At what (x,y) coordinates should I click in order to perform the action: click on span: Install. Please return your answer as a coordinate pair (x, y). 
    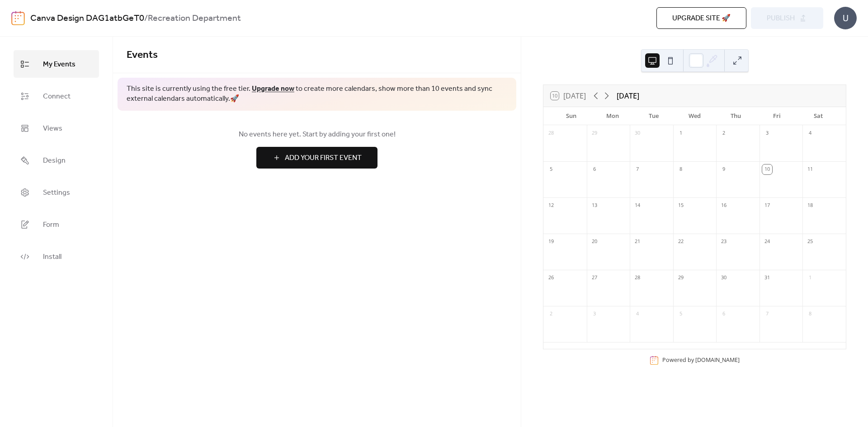
    Looking at the image, I should click on (52, 257).